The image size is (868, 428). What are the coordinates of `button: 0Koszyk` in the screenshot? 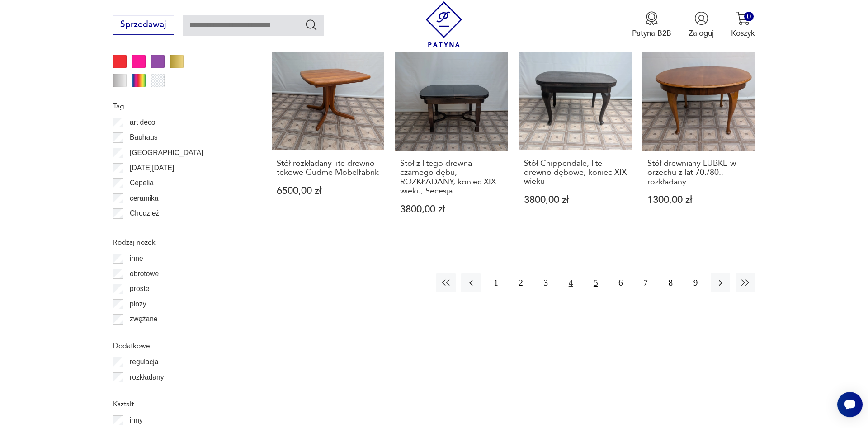 It's located at (743, 25).